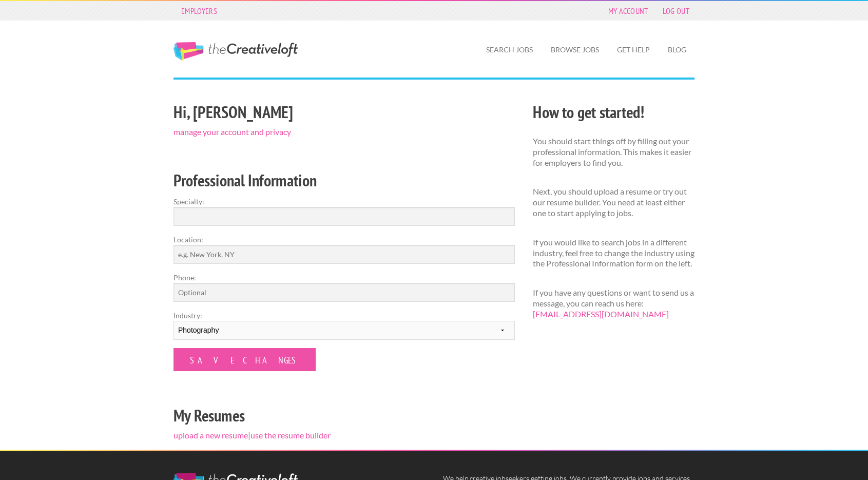 This screenshot has height=480, width=868. Describe the element at coordinates (235, 51) in the screenshot. I see `a: The Creative Loft` at that location.